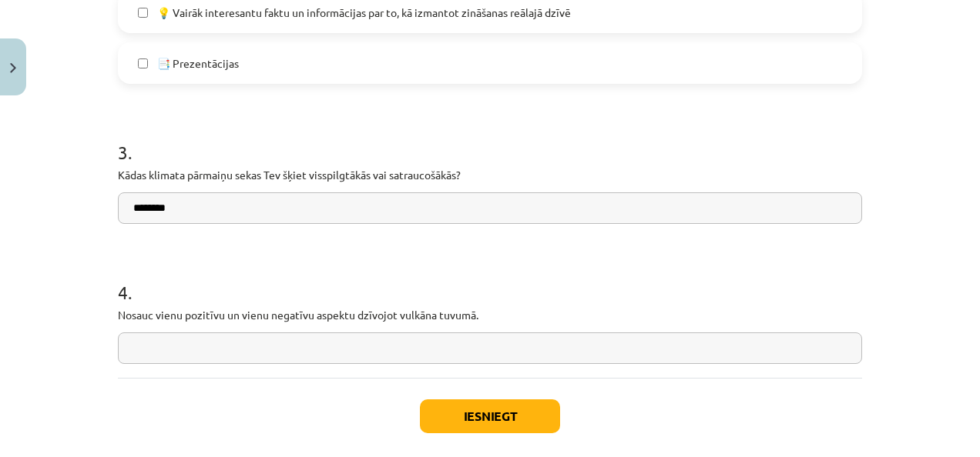  Describe the element at coordinates (490, 417) in the screenshot. I see `button: Iesniegt` at that location.